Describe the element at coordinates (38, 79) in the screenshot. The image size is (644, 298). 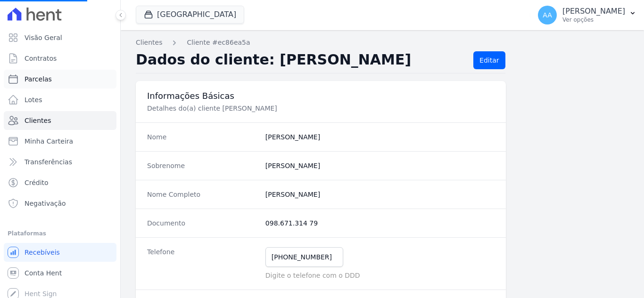
I see `span: Parcelas` at that location.